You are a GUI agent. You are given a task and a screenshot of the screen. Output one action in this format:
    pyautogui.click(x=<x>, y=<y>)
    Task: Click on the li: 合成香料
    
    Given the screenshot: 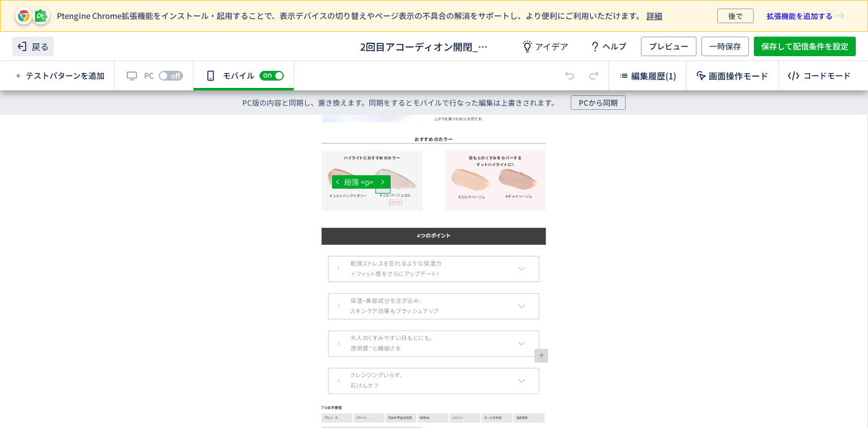 What is the action you would take?
    pyautogui.click(x=211, y=303)
    